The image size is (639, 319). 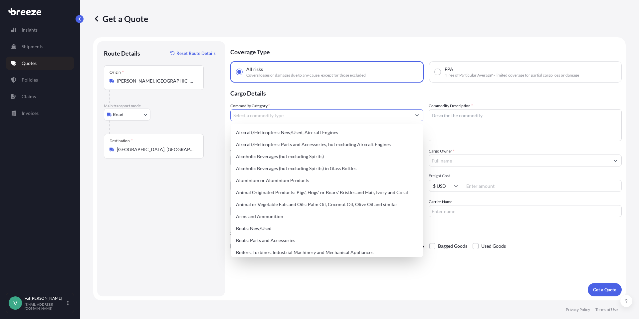 I want to click on input: Select a commodity type, so click(x=321, y=115).